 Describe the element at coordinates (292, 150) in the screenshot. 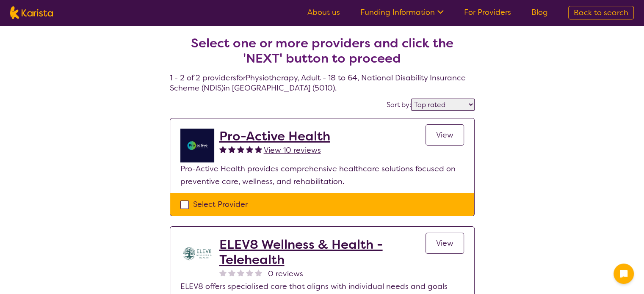

I see `a: View 10 reviews` at that location.